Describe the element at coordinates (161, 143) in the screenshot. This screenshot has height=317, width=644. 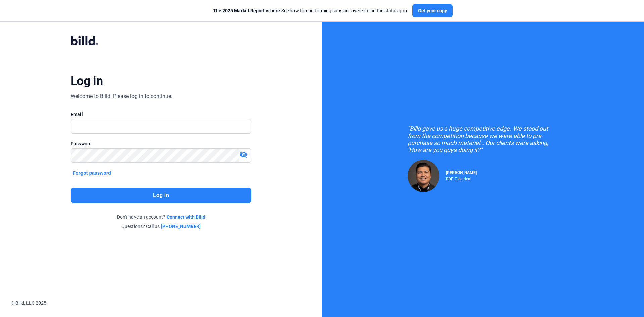
I see `div: Password` at that location.